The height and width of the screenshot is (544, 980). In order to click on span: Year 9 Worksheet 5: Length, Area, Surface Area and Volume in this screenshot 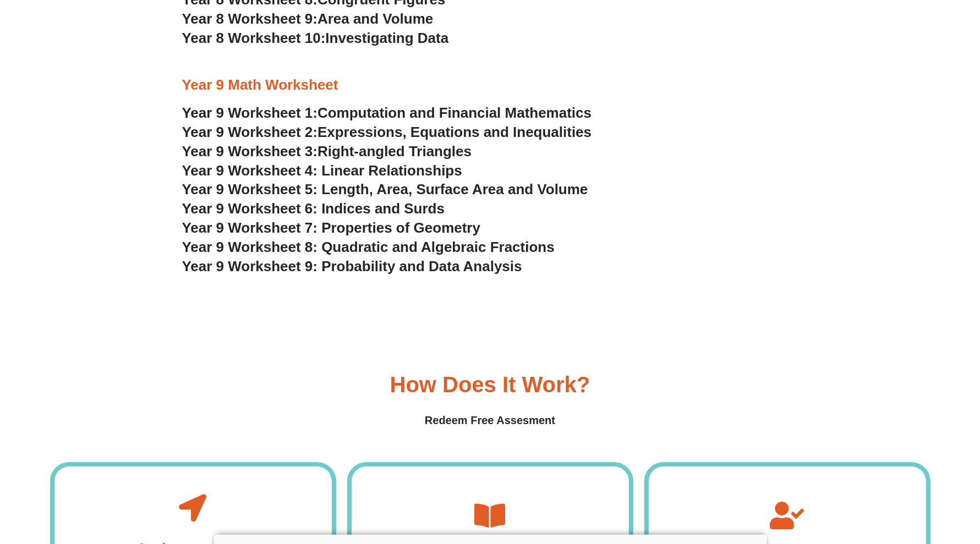, I will do `click(386, 189)`.